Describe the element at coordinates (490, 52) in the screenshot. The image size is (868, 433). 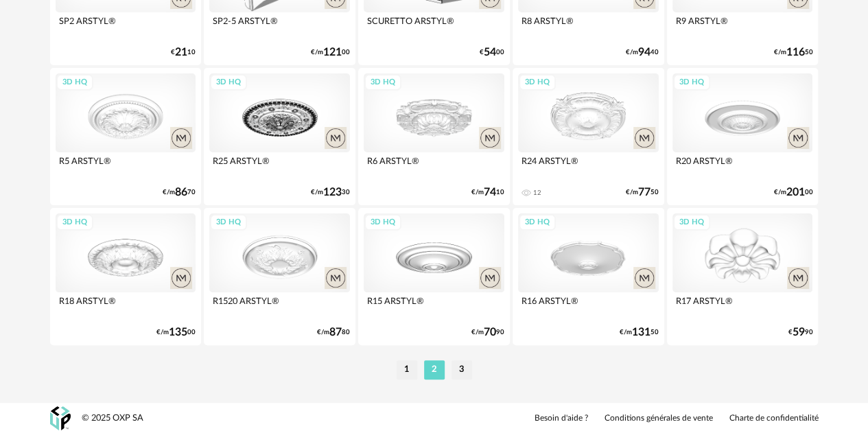
I see `span: 54` at that location.